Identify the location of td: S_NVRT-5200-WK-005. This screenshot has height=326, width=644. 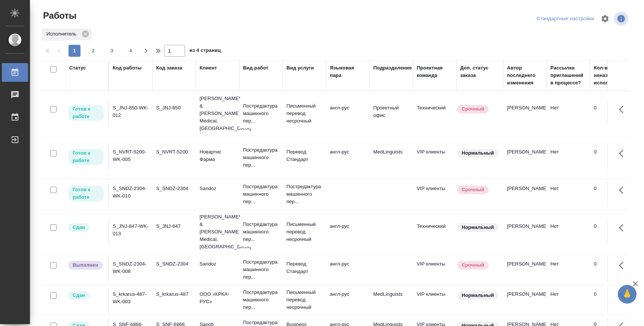
(131, 158).